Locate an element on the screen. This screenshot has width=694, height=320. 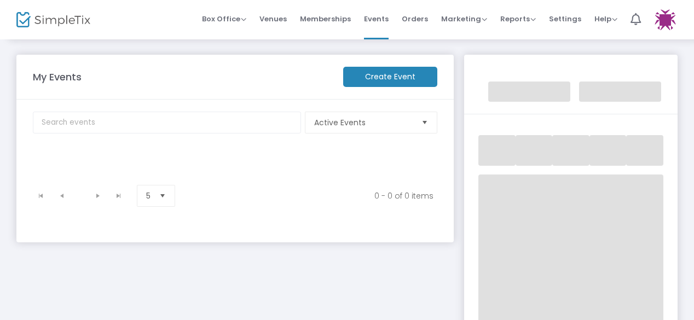
span: Active Events is located at coordinates (363, 123).